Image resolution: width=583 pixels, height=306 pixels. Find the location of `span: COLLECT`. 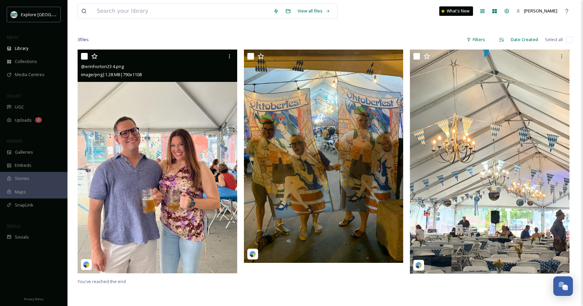

span: COLLECT is located at coordinates (14, 96).